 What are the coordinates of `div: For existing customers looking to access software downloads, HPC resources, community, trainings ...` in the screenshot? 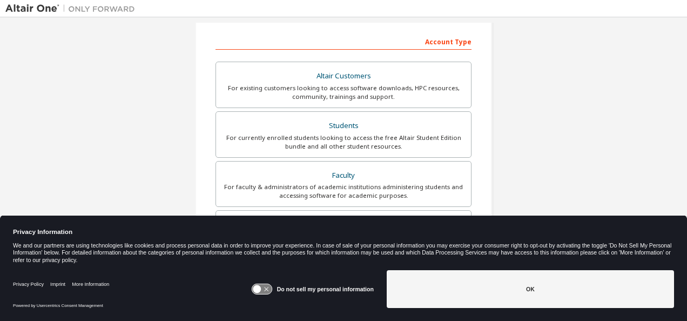 It's located at (343, 92).